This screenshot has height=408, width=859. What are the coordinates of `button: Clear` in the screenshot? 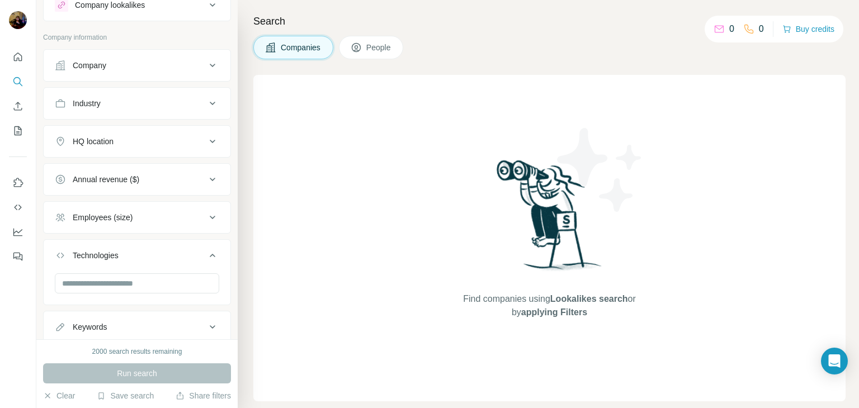 It's located at (59, 396).